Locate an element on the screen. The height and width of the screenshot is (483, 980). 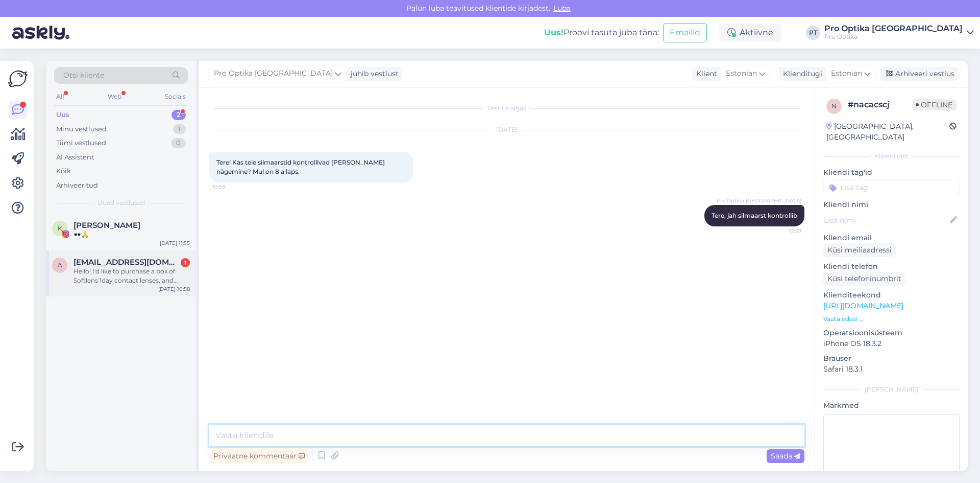
p: Kliendi tag'id is located at coordinates (891, 172).